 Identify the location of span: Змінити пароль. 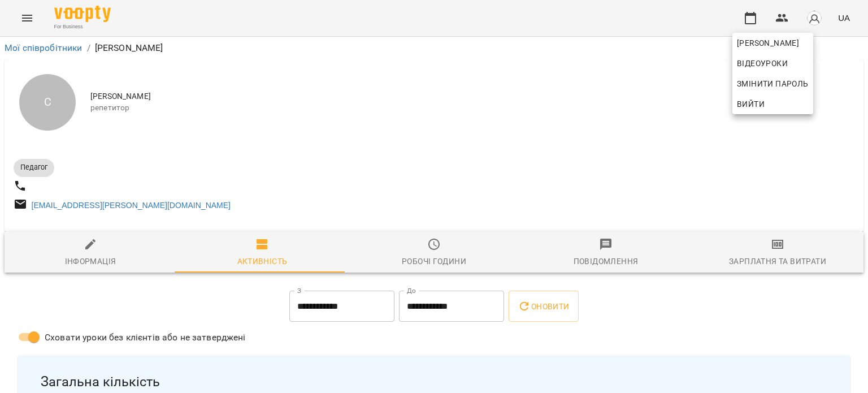
(772, 84).